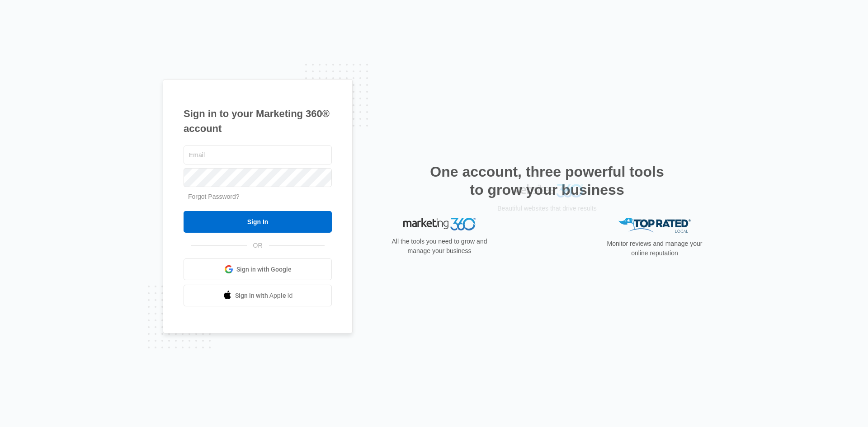 The height and width of the screenshot is (427, 868). I want to click on input: Sign In, so click(257, 222).